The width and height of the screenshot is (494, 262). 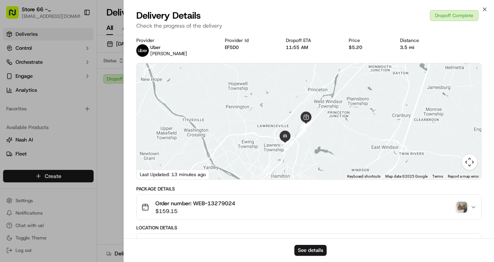 What do you see at coordinates (309, 189) in the screenshot?
I see `div: Package Details` at bounding box center [309, 189].